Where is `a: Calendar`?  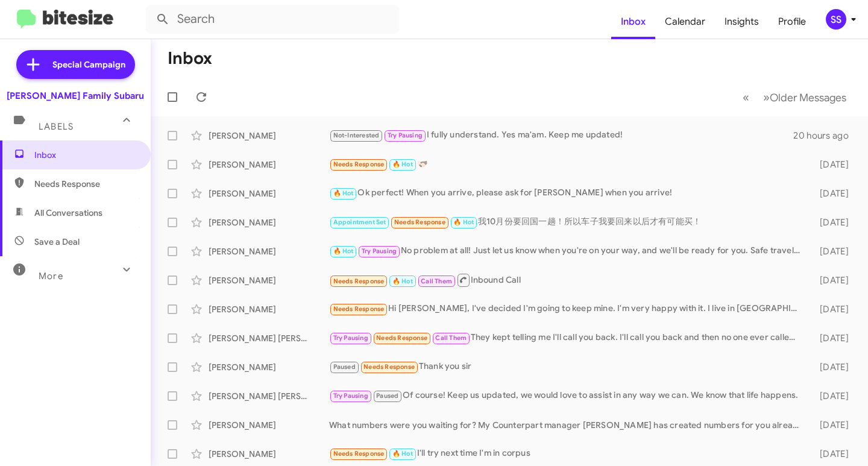
a: Calendar is located at coordinates (685, 22).